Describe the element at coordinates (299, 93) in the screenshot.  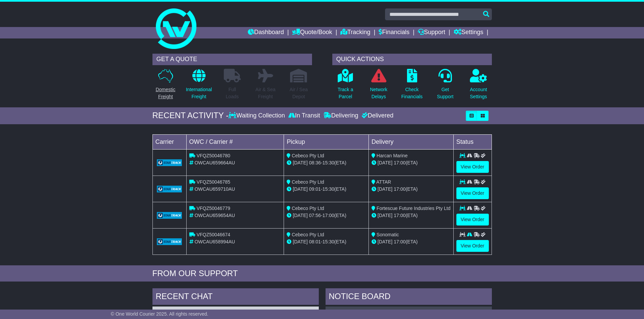
I see `p: Air / Sea Depot` at that location.